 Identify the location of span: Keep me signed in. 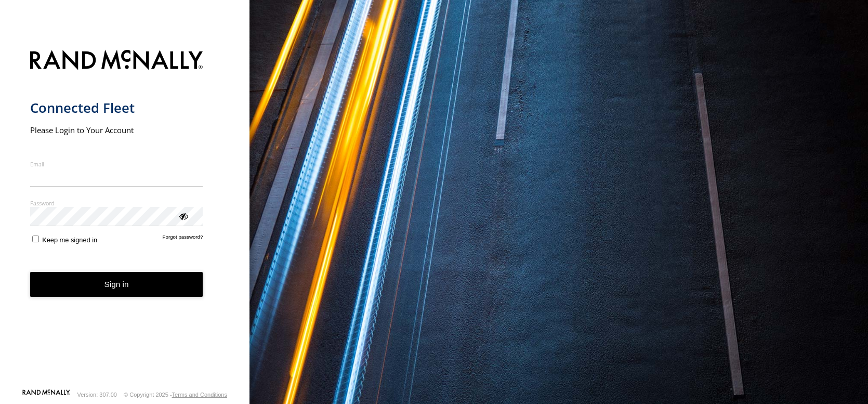
(70, 240).